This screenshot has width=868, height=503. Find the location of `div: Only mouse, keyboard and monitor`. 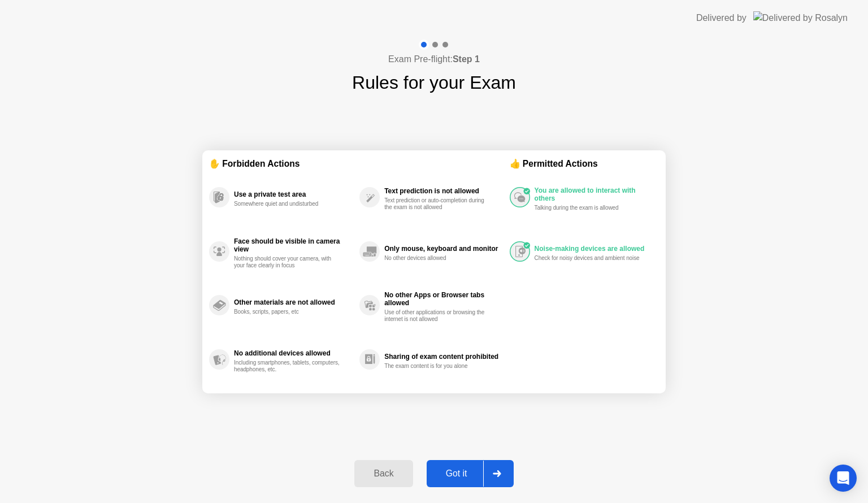

div: Only mouse, keyboard and monitor is located at coordinates (443, 248).